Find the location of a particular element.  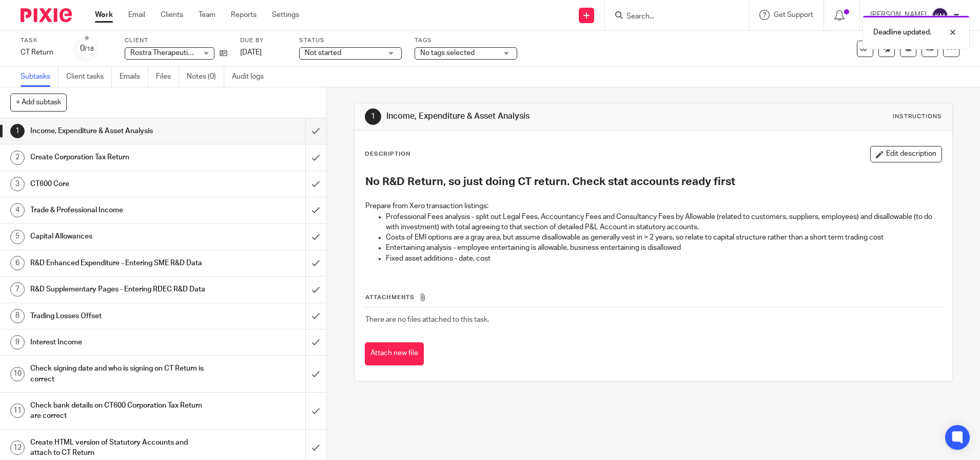

div: CT Return is located at coordinates (41, 53).